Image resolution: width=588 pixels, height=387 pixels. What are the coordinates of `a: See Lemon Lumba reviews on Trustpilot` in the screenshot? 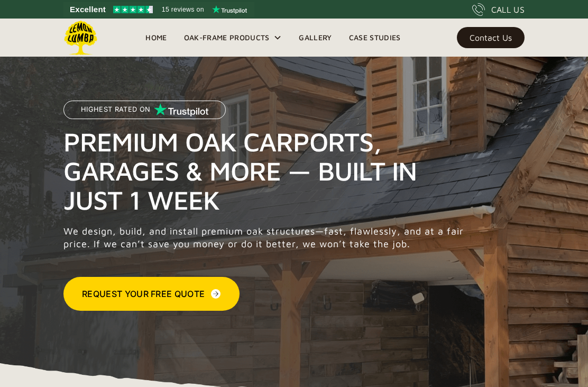 It's located at (159, 10).